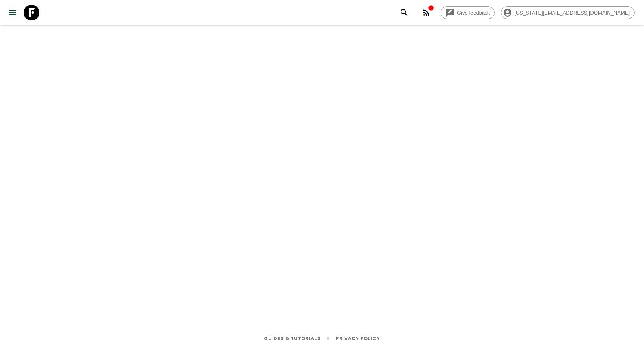  What do you see at coordinates (13, 13) in the screenshot?
I see `button: menu` at bounding box center [13, 13].